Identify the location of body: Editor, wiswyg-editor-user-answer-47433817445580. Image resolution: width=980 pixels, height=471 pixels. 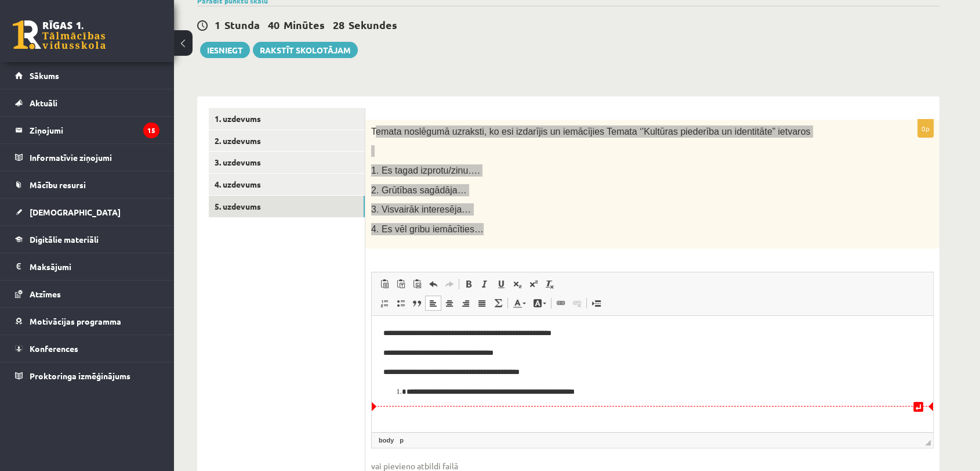
(281, 47).